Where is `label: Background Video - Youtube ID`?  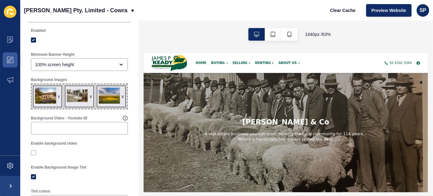 label: Background Video - Youtube ID is located at coordinates (59, 118).